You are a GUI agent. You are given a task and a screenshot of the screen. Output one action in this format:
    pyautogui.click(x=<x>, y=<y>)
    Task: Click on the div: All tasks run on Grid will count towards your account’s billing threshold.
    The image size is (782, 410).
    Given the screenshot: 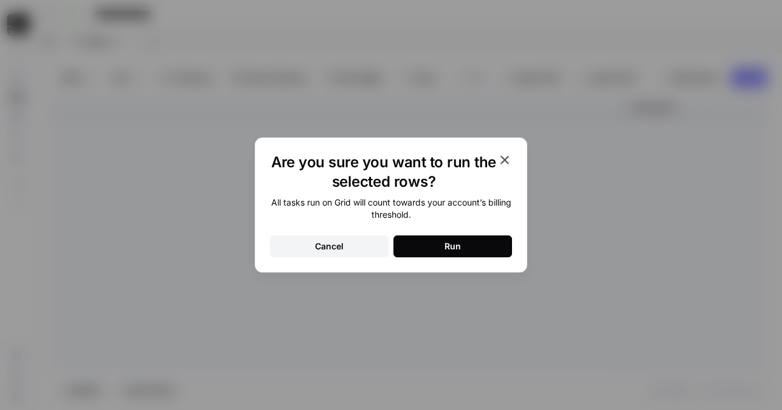 What is the action you would take?
    pyautogui.click(x=391, y=209)
    